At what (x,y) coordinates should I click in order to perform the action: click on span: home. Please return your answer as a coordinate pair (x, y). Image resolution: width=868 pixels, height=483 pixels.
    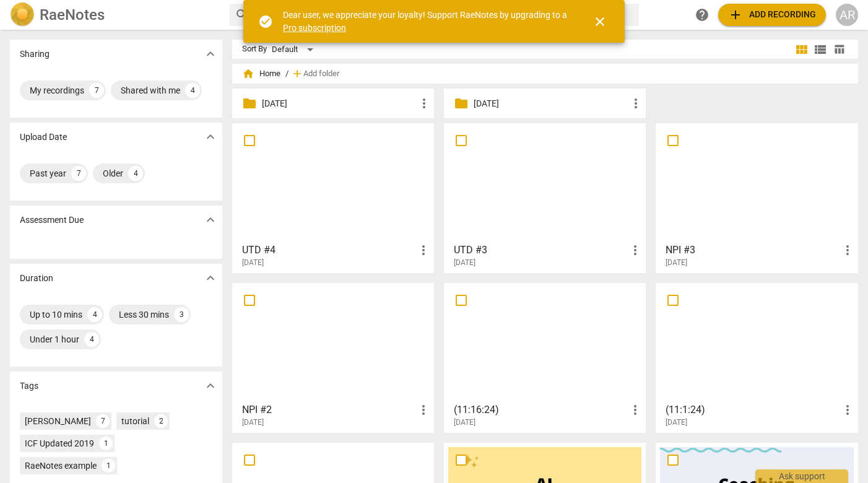
    Looking at the image, I should click on (248, 74).